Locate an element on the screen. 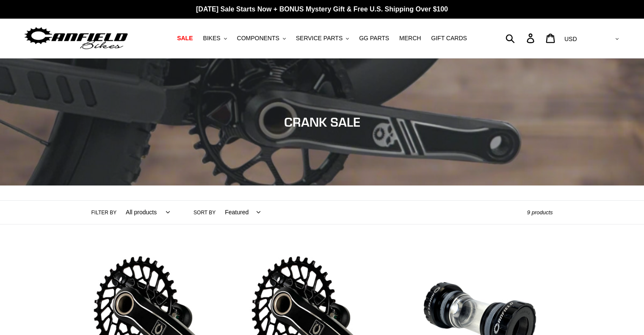 The width and height of the screenshot is (644, 335). a: MERCH is located at coordinates (409, 38).